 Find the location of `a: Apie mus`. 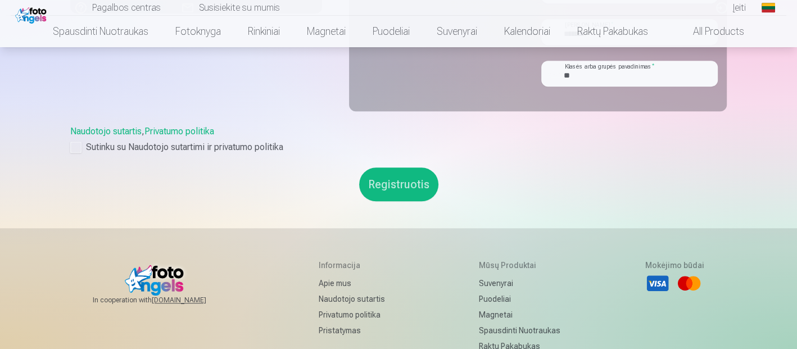

a: Apie mus is located at coordinates (356, 283).